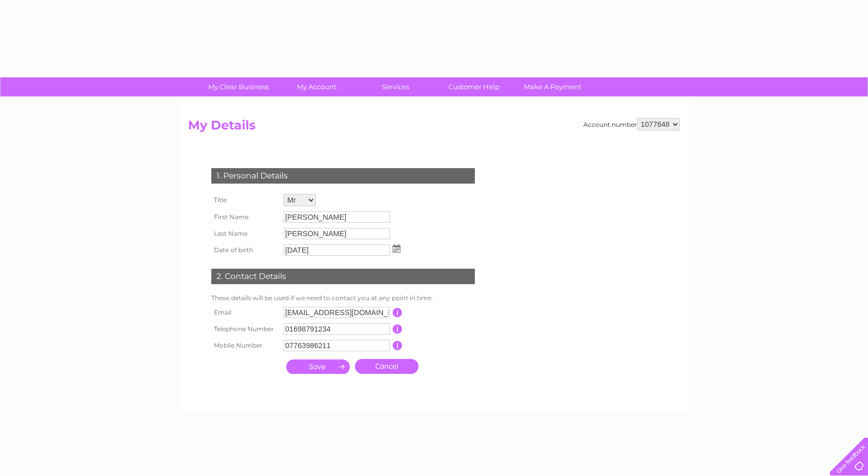 The width and height of the screenshot is (868, 476). I want to click on th: Date of birth, so click(245, 251).